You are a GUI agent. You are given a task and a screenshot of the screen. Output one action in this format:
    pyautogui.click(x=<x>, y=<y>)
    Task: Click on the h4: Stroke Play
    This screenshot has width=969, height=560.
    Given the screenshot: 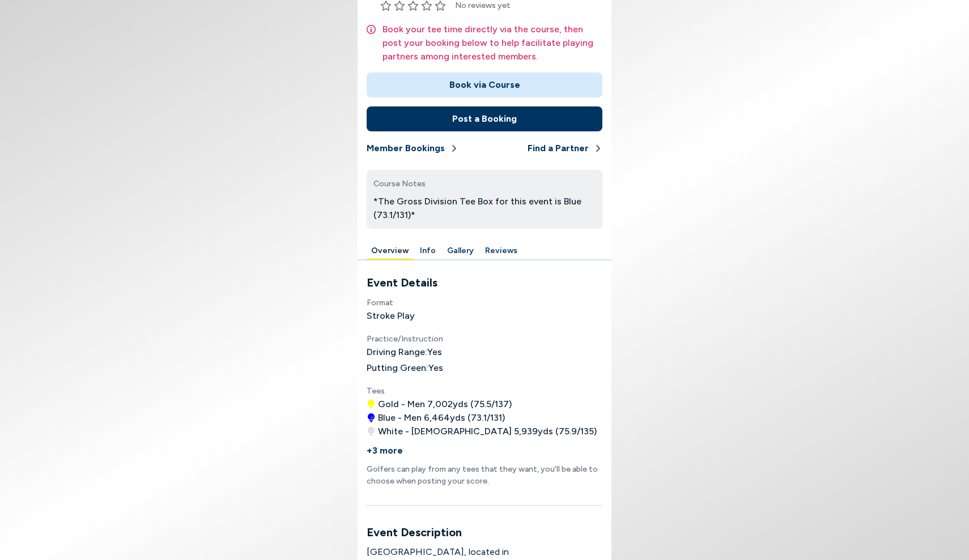 What is the action you would take?
    pyautogui.click(x=484, y=316)
    